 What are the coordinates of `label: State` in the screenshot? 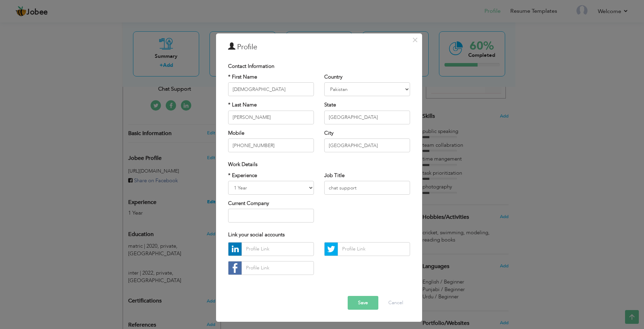 It's located at (330, 105).